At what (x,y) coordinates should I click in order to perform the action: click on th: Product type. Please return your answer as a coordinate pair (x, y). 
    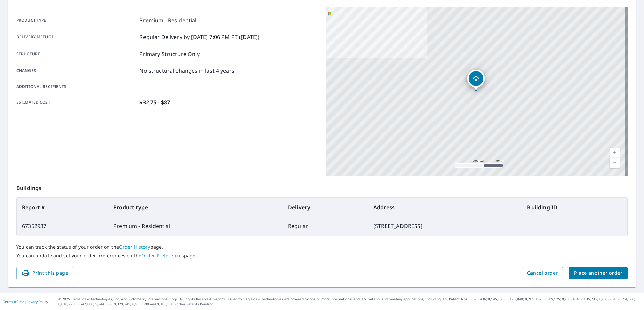
    Looking at the image, I should click on (195, 207).